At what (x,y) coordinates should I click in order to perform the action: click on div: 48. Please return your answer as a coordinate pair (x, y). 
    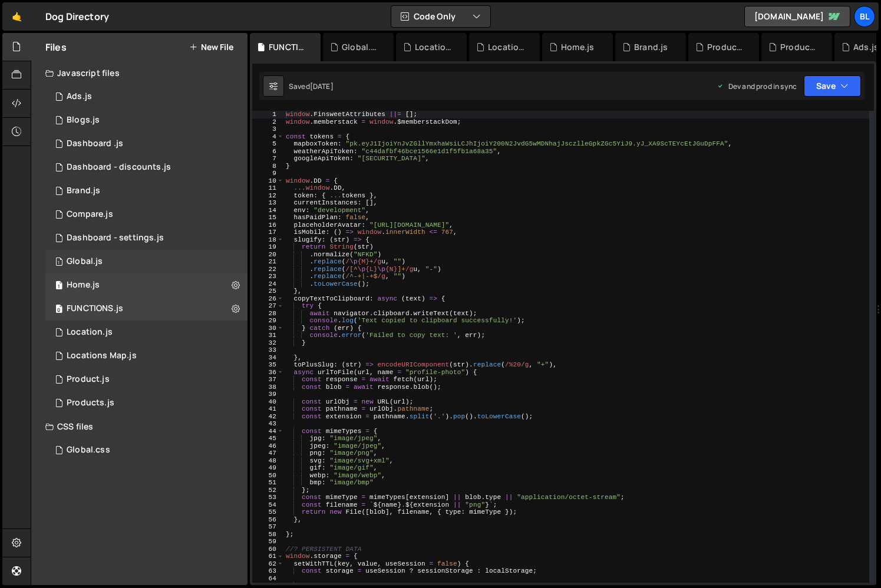
    Looking at the image, I should click on (268, 461).